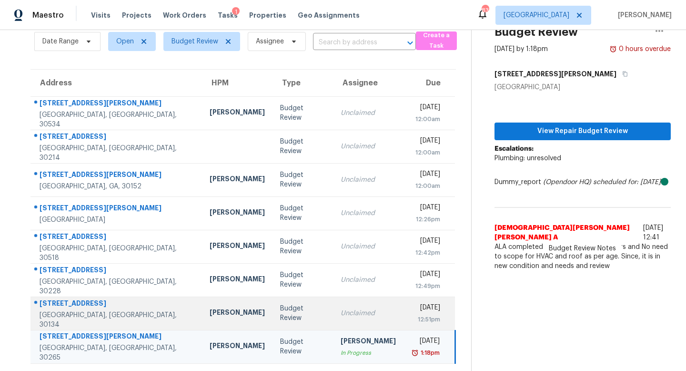  I want to click on th: Due, so click(429, 83).